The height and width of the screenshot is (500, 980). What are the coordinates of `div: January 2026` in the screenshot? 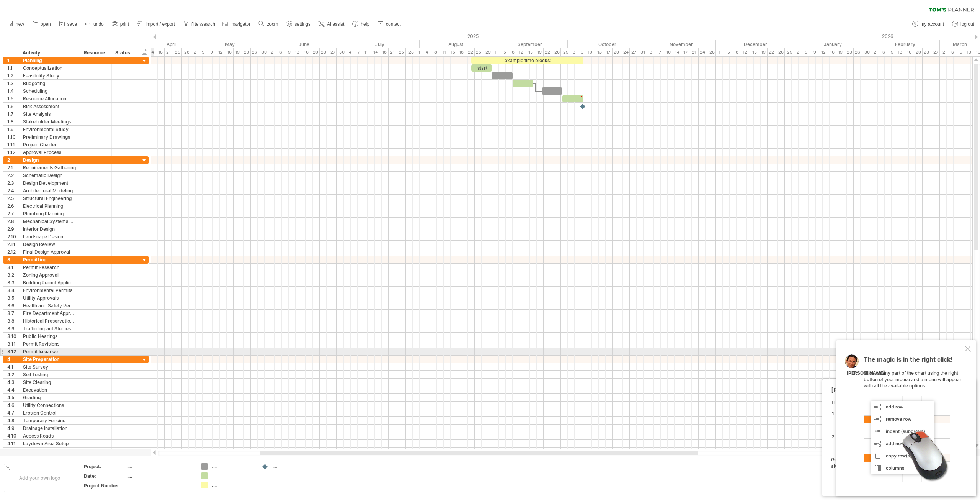 It's located at (833, 44).